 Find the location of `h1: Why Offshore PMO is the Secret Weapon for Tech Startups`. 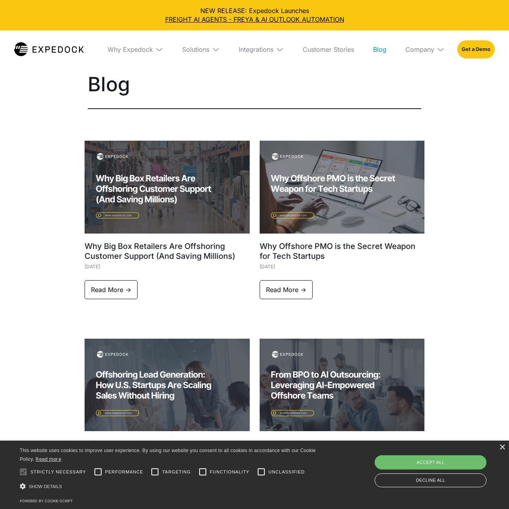

h1: Why Offshore PMO is the Secret Weapon for Tech Startups is located at coordinates (343, 252).